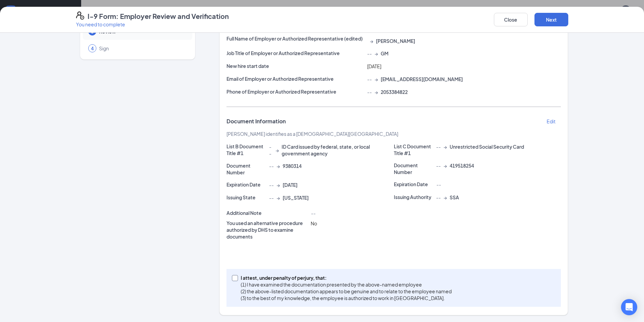 This screenshot has height=322, width=644. I want to click on button: Close, so click(511, 20).